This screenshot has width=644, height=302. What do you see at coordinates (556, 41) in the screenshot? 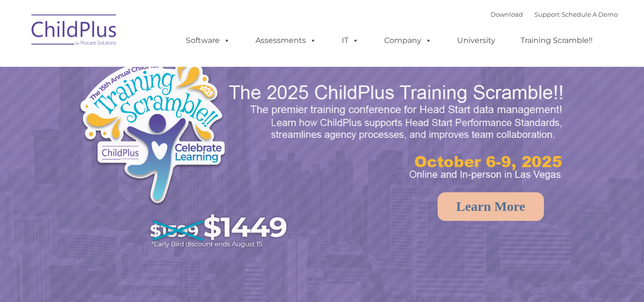
I see `a: Training Scramble!!` at bounding box center [556, 41].